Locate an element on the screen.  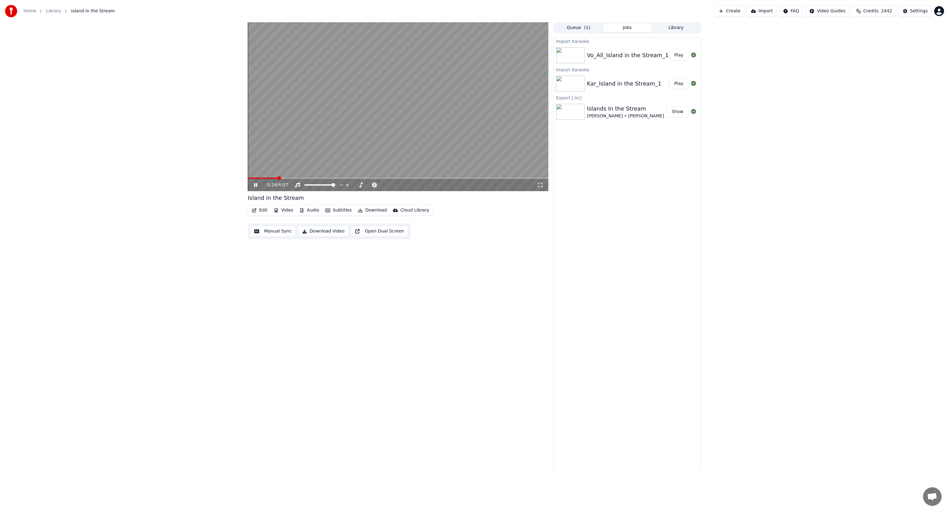
div: Vo_All_Island in the Stream_1 is located at coordinates (628, 55).